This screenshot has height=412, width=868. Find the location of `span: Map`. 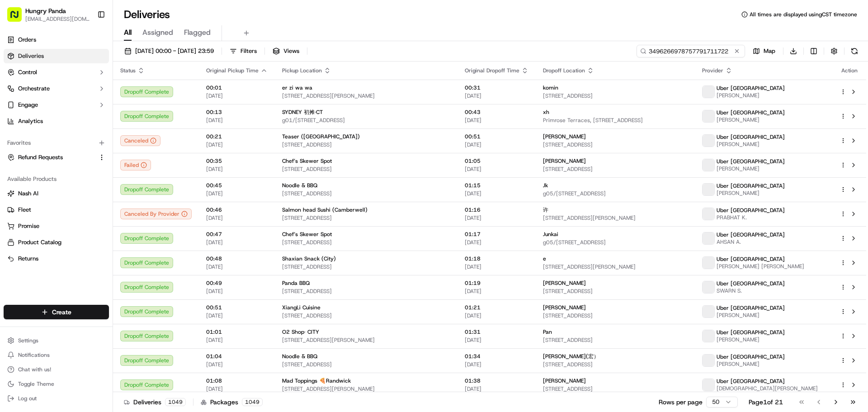

span: Map is located at coordinates (770, 51).